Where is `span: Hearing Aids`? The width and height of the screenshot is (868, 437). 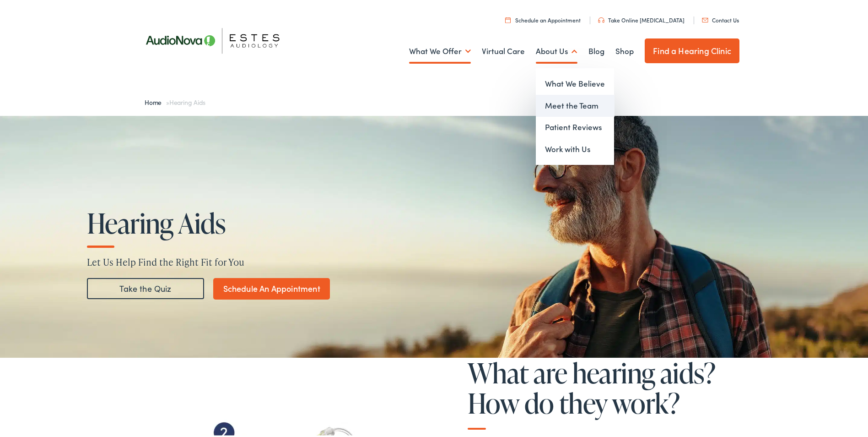 span: Hearing Aids is located at coordinates (187, 100).